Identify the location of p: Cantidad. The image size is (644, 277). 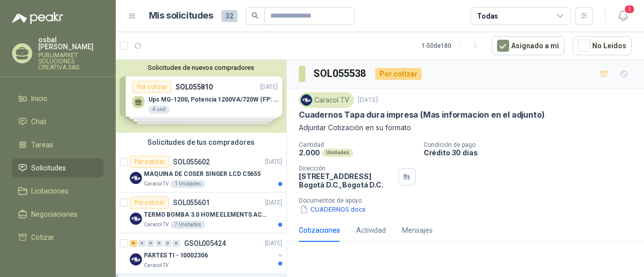
(357, 145).